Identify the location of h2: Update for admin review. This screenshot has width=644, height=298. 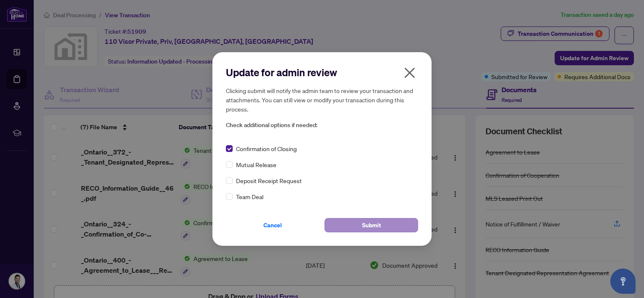
(322, 73).